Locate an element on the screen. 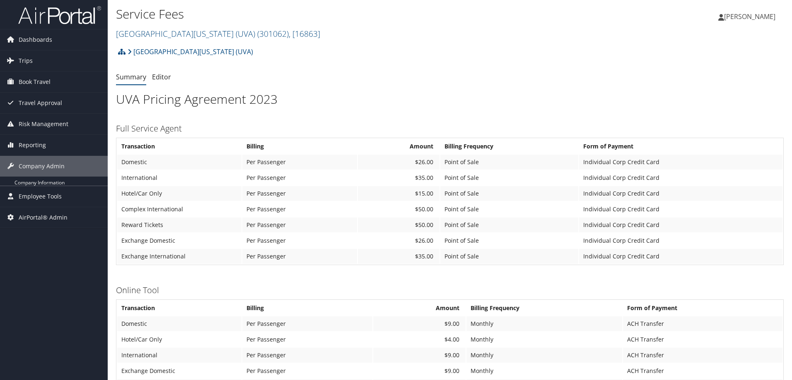 Image resolution: width=792 pixels, height=380 pixels. span: Company Admin is located at coordinates (41, 166).